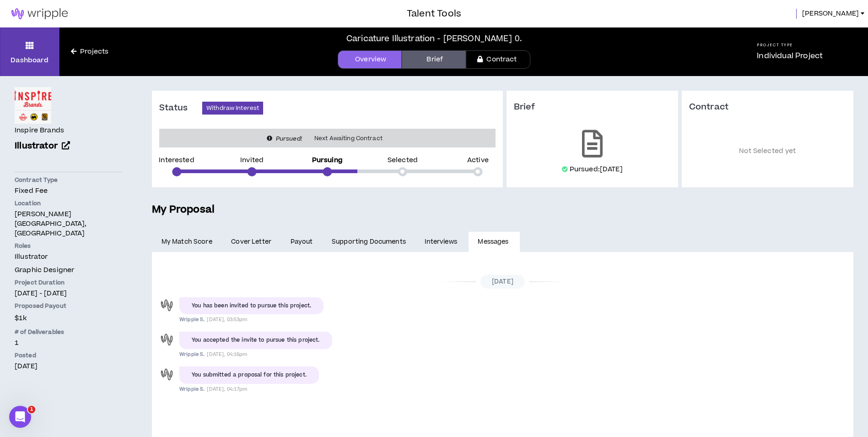 The width and height of the screenshot is (868, 437). What do you see at coordinates (301, 242) in the screenshot?
I see `a: Payout` at bounding box center [301, 242].